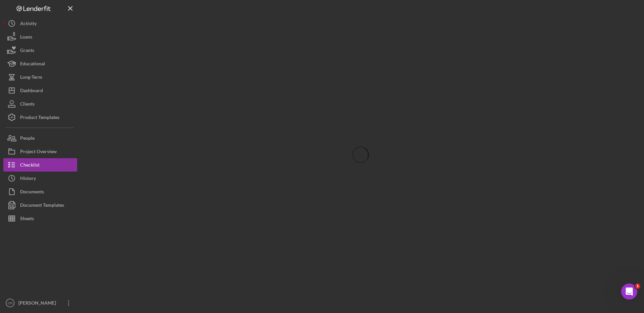 The height and width of the screenshot is (313, 644). Describe the element at coordinates (39, 12) in the screenshot. I see `p: Active` at that location.